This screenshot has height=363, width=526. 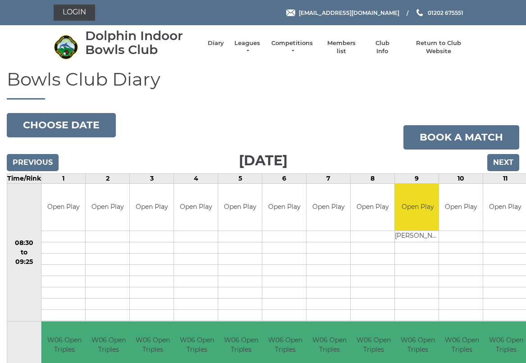 What do you see at coordinates (64, 178) in the screenshot?
I see `td: 1` at bounding box center [64, 178].